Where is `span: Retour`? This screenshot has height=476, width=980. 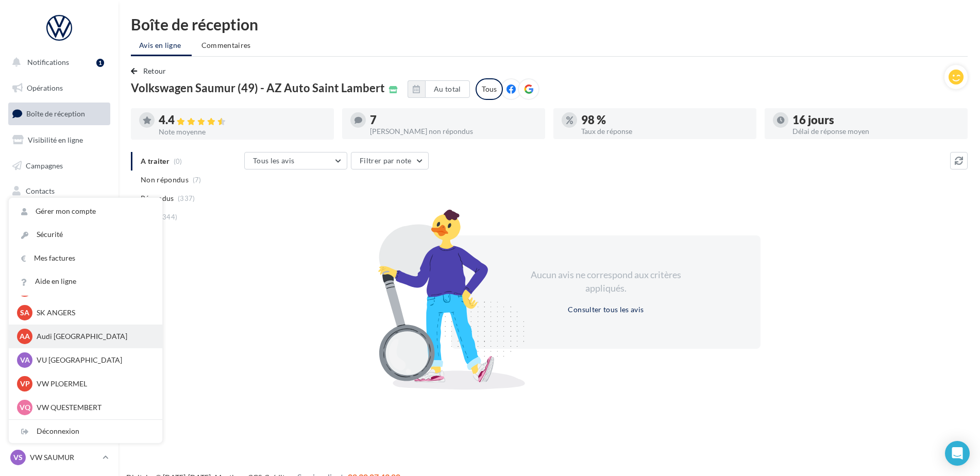
span: Retour is located at coordinates (154, 71).